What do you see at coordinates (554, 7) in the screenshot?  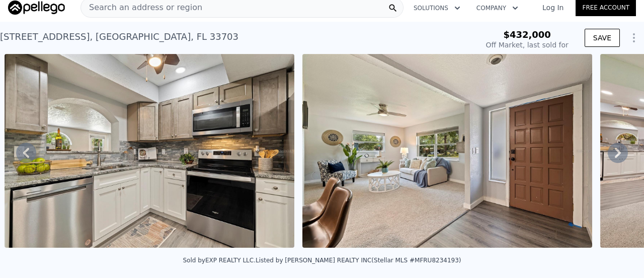 I see `a: Log In` at bounding box center [554, 7].